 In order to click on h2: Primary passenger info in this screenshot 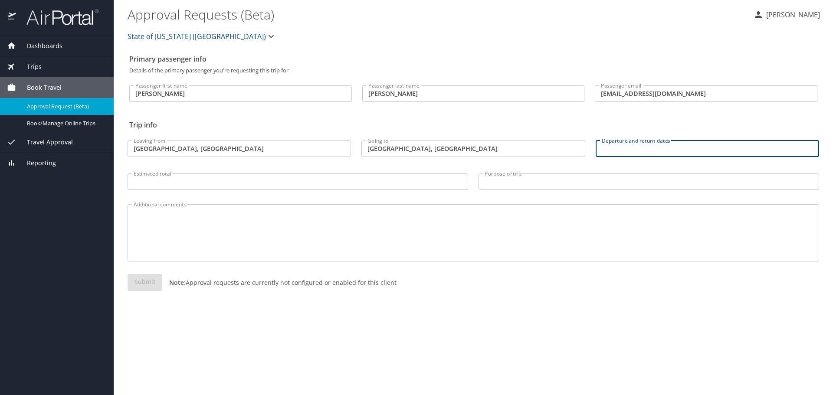, I will do `click(473, 59)`.